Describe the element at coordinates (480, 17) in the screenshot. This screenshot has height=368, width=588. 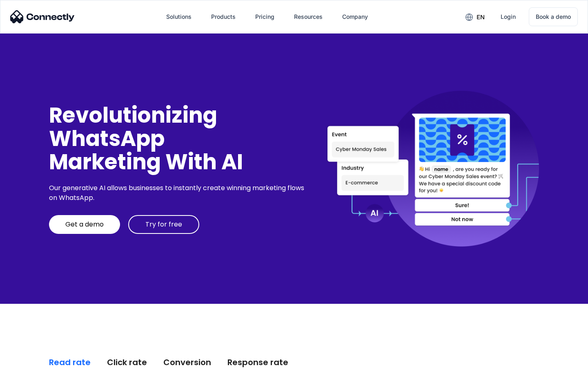
I see `div: en` at that location.